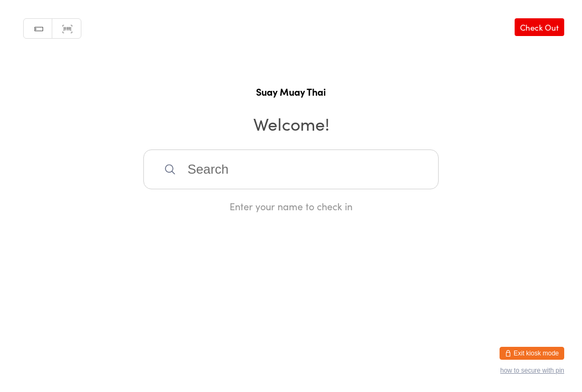 This screenshot has height=392, width=582. Describe the element at coordinates (539, 27) in the screenshot. I see `a: Check Out` at that location.